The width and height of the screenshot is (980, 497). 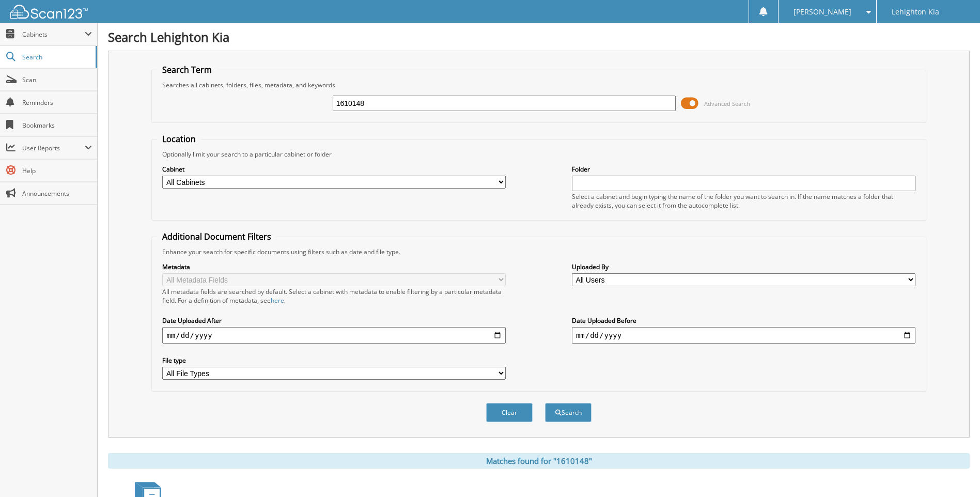 I want to click on a: here, so click(x=277, y=300).